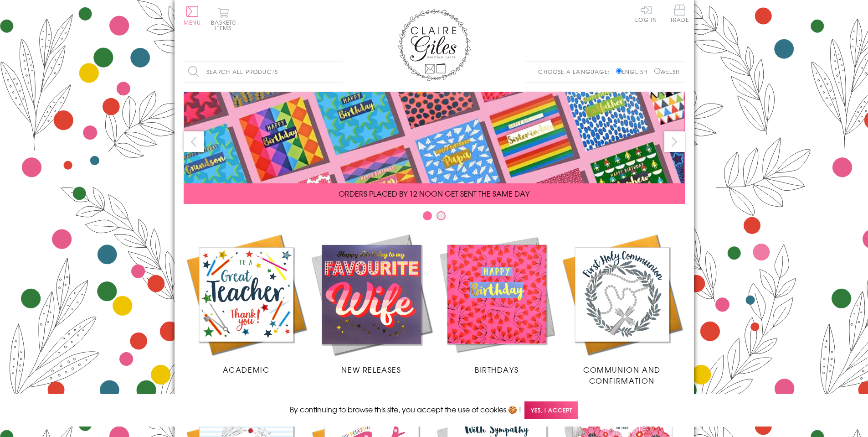 This screenshot has width=868, height=437. I want to click on span: Menu, so click(193, 23).